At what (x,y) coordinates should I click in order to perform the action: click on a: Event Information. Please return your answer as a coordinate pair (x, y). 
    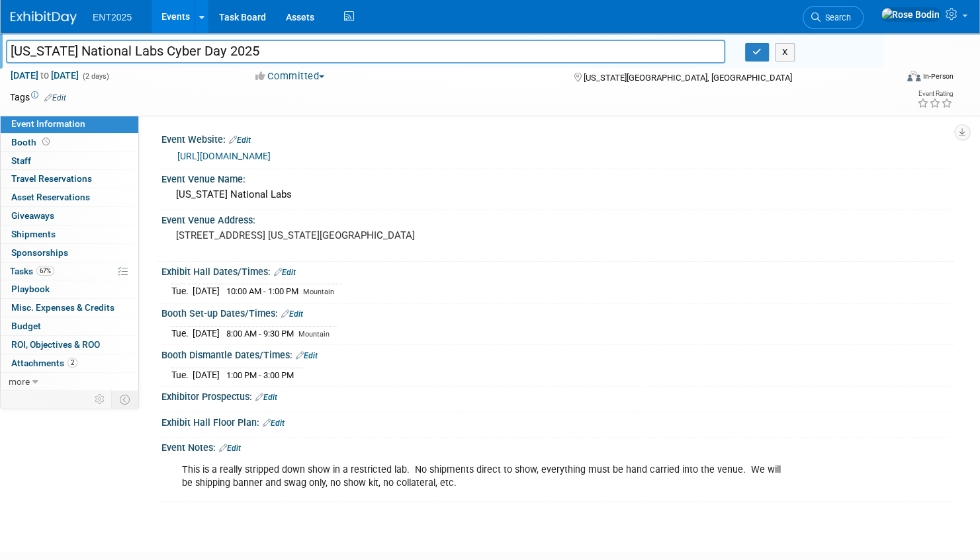
    Looking at the image, I should click on (69, 124).